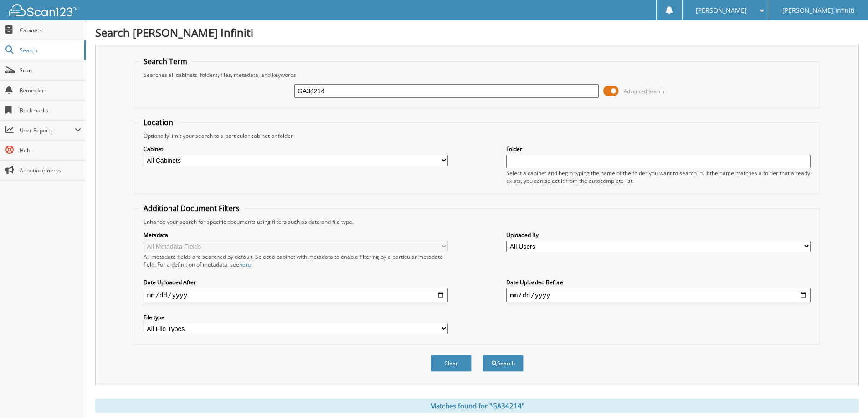  What do you see at coordinates (296, 283) in the screenshot?
I see `label: Date Uploaded After` at bounding box center [296, 283].